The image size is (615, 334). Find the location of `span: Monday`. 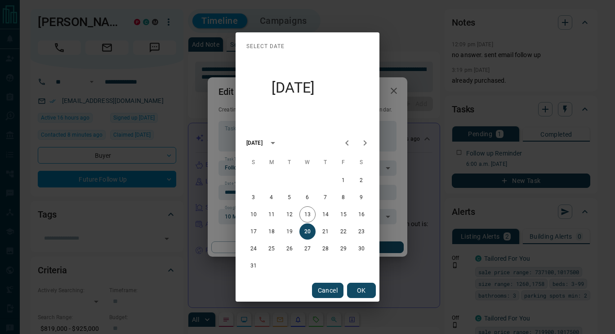

span: Monday is located at coordinates (272, 162).